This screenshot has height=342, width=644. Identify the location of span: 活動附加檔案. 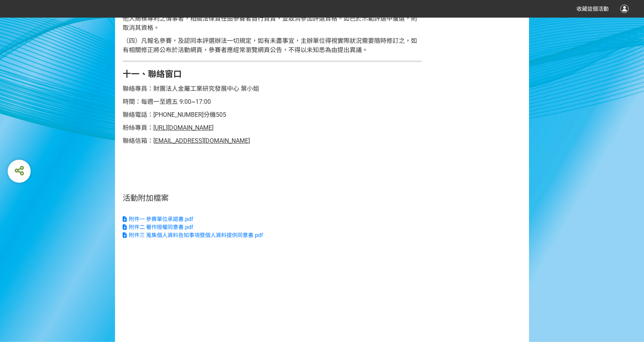
(146, 198).